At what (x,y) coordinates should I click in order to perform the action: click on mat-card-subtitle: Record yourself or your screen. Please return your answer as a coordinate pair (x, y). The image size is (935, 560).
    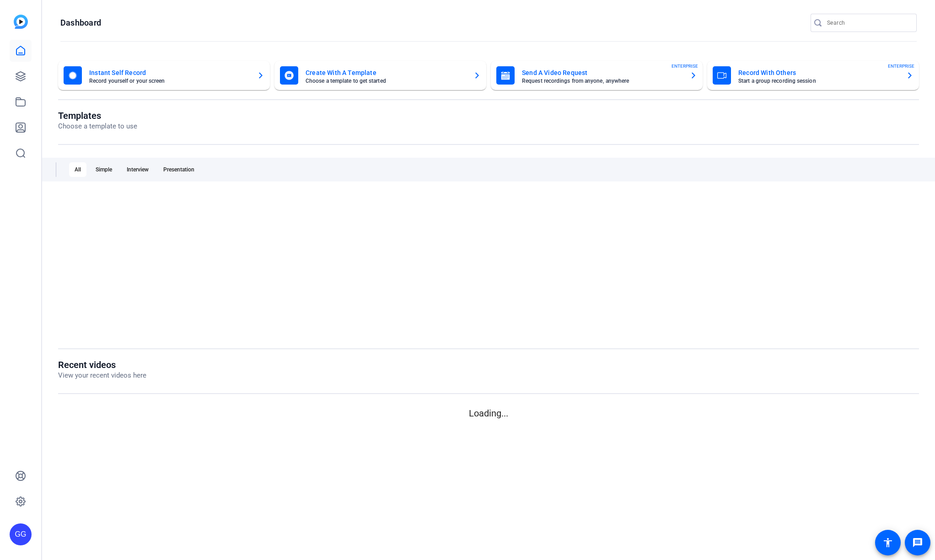
    Looking at the image, I should click on (169, 81).